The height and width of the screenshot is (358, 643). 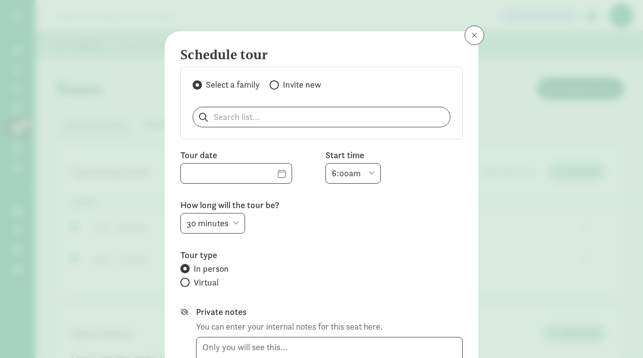 I want to click on span: In person, so click(x=211, y=269).